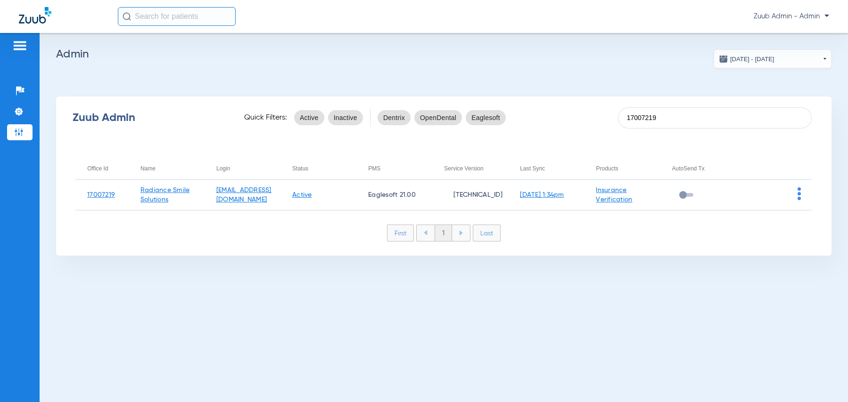 Image resolution: width=848 pixels, height=402 pixels. What do you see at coordinates (328, 118) in the screenshot?
I see `mat-chip-listbox: status-filters` at bounding box center [328, 118].